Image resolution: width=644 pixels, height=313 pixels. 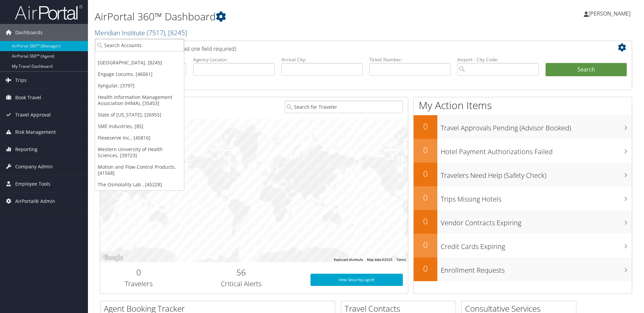 What do you see at coordinates (21, 80) in the screenshot?
I see `span: Trips` at bounding box center [21, 80].